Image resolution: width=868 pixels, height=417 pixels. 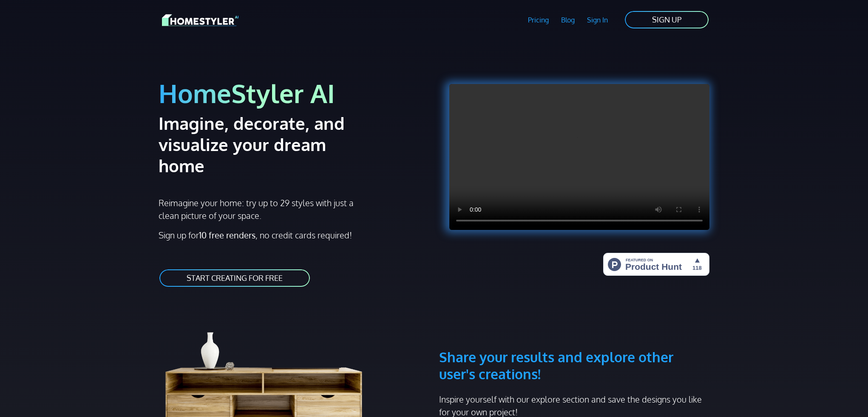 I want to click on a: START CREATING FOR FREE, so click(x=235, y=279).